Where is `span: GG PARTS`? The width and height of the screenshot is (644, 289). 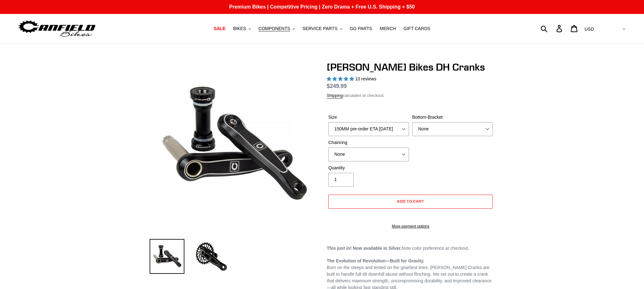 span: GG PARTS is located at coordinates (361, 28).